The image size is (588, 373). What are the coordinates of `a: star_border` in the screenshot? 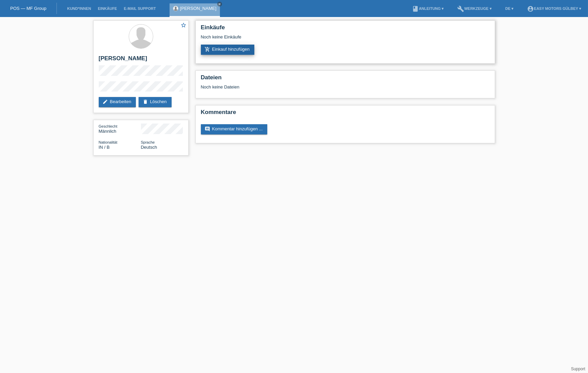 It's located at (184, 25).